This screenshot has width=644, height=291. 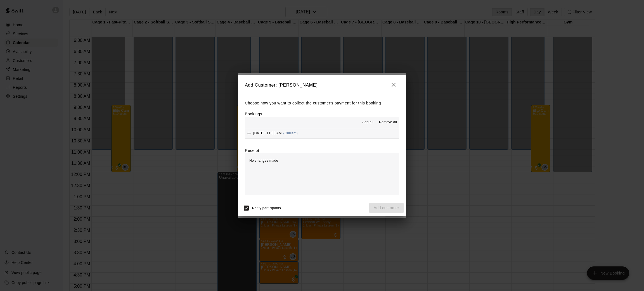 I want to click on label: Receipt, so click(x=252, y=151).